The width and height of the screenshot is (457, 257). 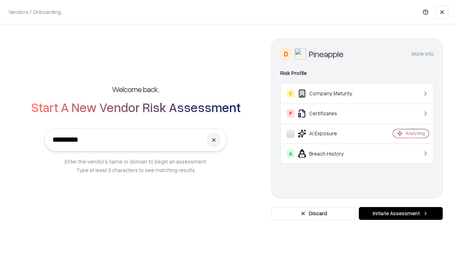 What do you see at coordinates (35, 12) in the screenshot?
I see `p: Vendors / Onboarding` at bounding box center [35, 12].